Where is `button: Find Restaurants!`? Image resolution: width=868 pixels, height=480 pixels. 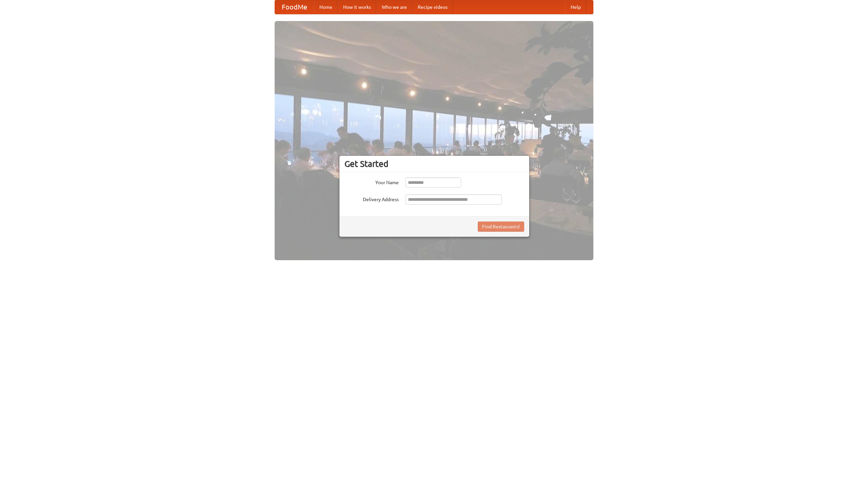 button: Find Restaurants! is located at coordinates (501, 227).